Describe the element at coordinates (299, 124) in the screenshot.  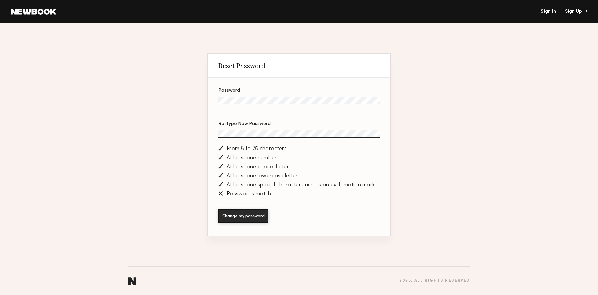
I see `div: Re-type New Password` at that location.